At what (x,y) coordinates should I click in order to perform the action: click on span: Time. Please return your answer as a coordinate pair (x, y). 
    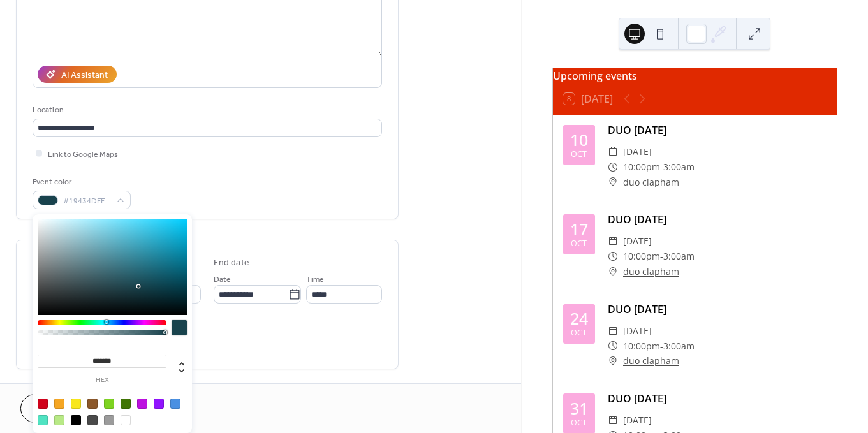
    Looking at the image, I should click on (315, 280).